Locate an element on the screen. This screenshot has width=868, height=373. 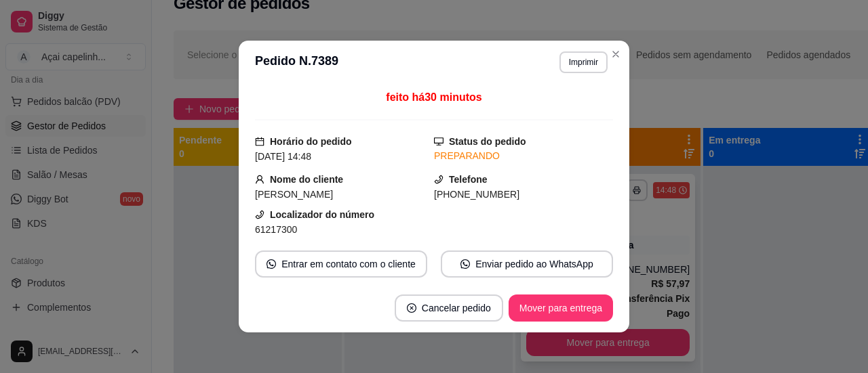
span: calendar is located at coordinates (259, 142).